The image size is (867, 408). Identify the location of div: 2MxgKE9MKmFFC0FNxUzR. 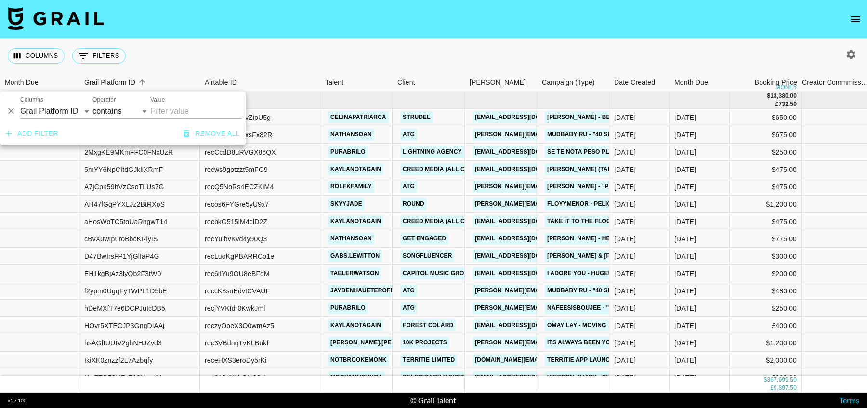
(129, 152).